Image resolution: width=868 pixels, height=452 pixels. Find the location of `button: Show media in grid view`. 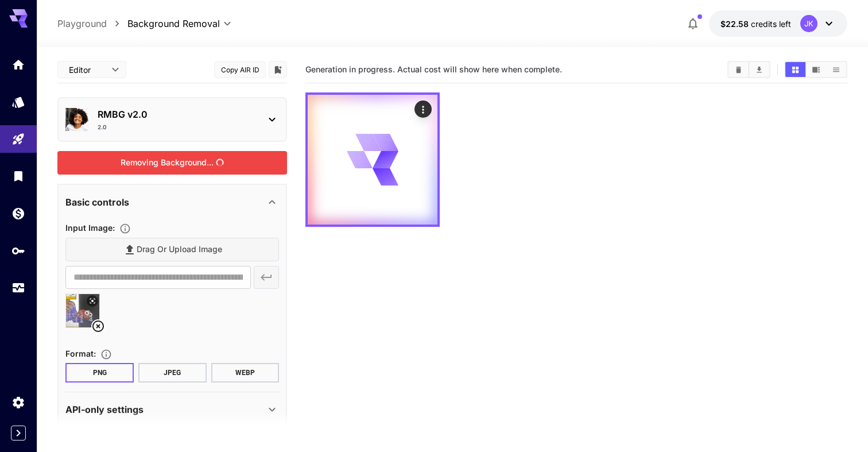

button: Show media in grid view is located at coordinates (795, 69).